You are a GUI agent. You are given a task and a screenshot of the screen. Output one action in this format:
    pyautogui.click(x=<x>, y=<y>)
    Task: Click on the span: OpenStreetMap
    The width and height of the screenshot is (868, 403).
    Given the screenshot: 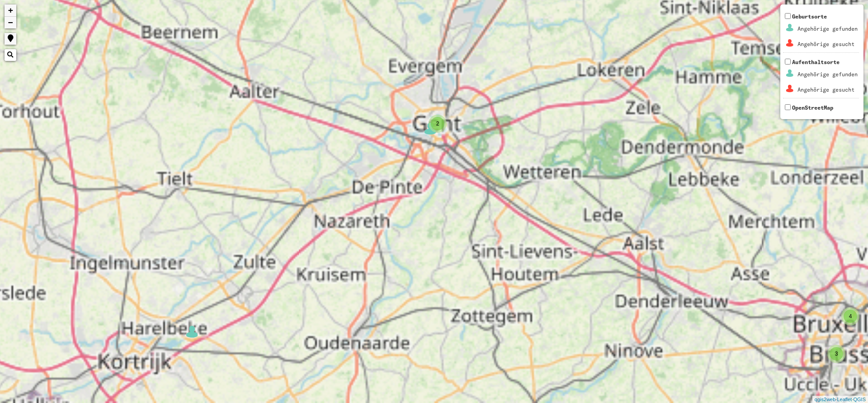 What is the action you would take?
    pyautogui.click(x=812, y=108)
    